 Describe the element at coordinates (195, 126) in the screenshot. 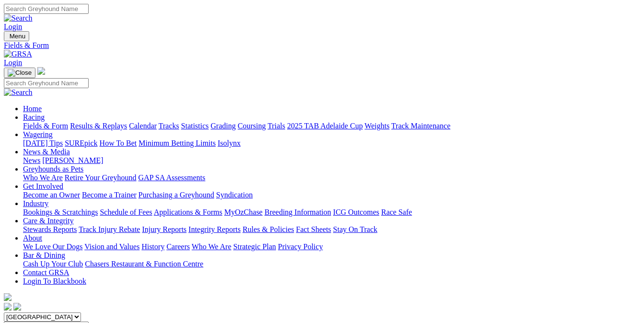

I see `a: Statistics` at that location.